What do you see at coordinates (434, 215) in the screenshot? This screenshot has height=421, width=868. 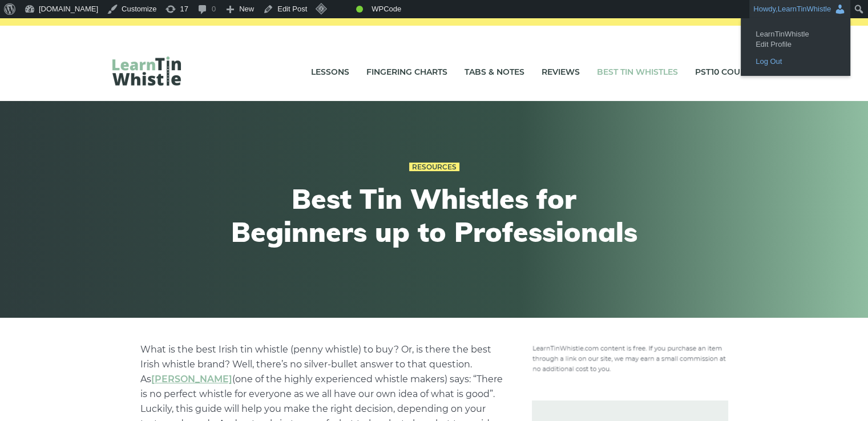 I see `h1: Best Tin Whistles for Beginners up to Professionals` at bounding box center [434, 215].